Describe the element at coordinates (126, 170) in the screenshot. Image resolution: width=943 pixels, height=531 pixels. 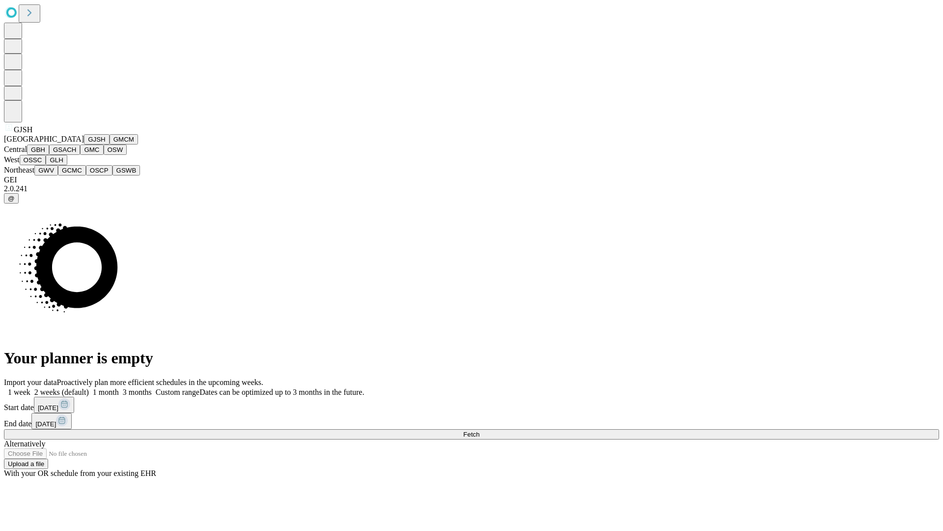
I see `button: GSWB` at that location.